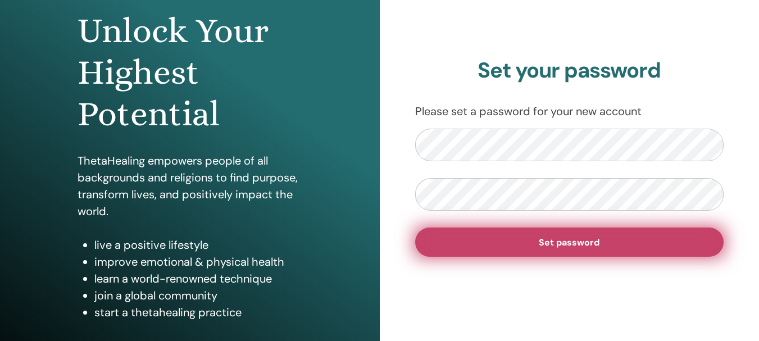  I want to click on li: improve emotional & physical health, so click(198, 262).